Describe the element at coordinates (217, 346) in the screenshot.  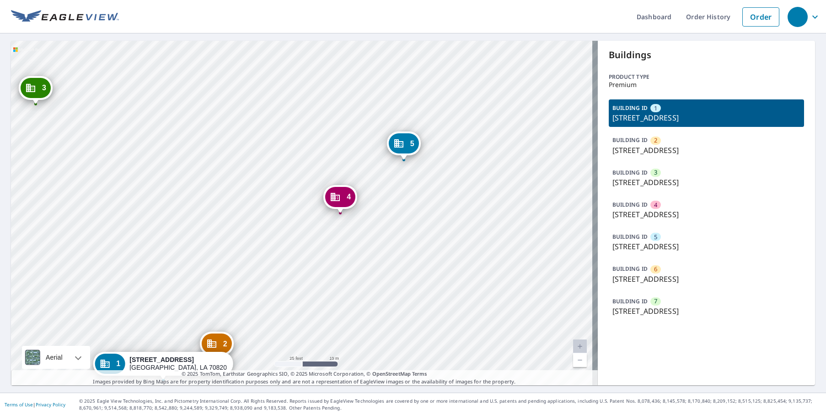
I see `div: Dropped pin, building 2, Commercial property, 550 Ben Hur Rd Baton Rouge, LA 70820` at that location.